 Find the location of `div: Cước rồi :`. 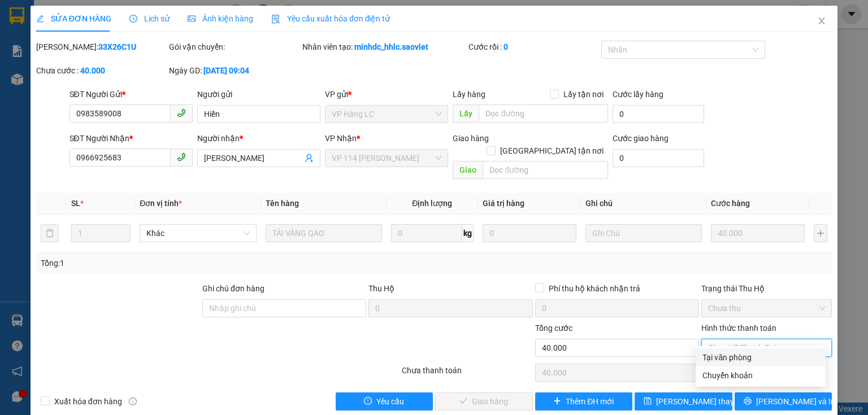

div: Cước rồi : is located at coordinates (533, 47).